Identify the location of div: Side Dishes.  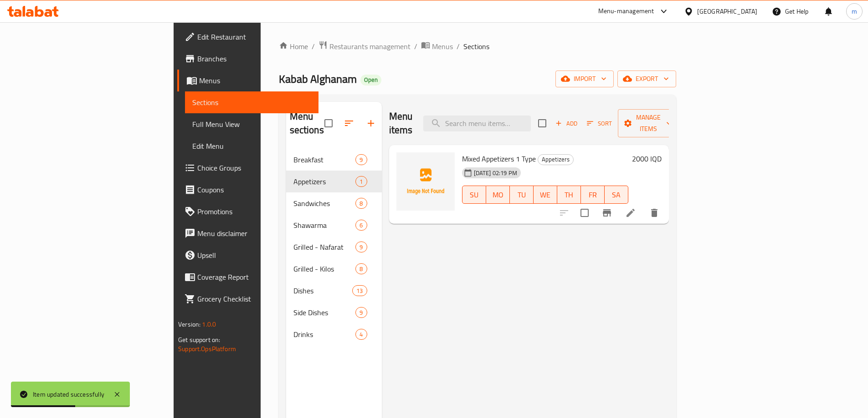
(324, 313).